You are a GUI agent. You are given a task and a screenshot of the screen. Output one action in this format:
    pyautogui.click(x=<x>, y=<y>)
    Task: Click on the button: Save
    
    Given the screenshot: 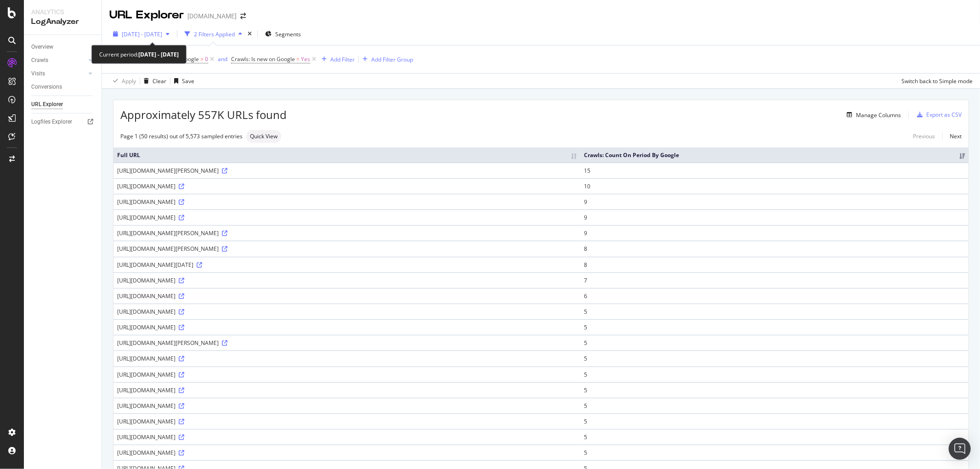 What is the action you would take?
    pyautogui.click(x=182, y=81)
    